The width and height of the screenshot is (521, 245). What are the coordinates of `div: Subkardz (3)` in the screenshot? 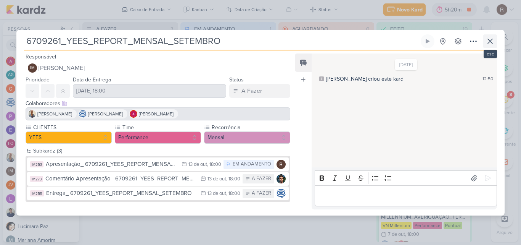 It's located at (162, 150).